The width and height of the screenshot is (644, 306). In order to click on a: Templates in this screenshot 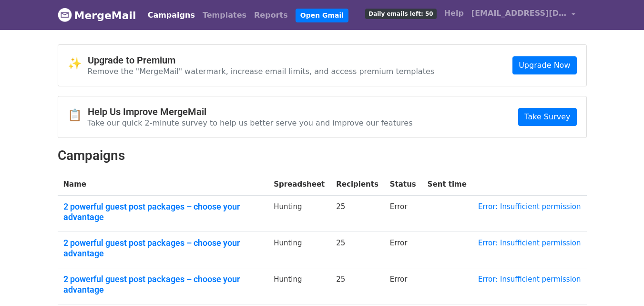, I will do `click(225, 16)`.